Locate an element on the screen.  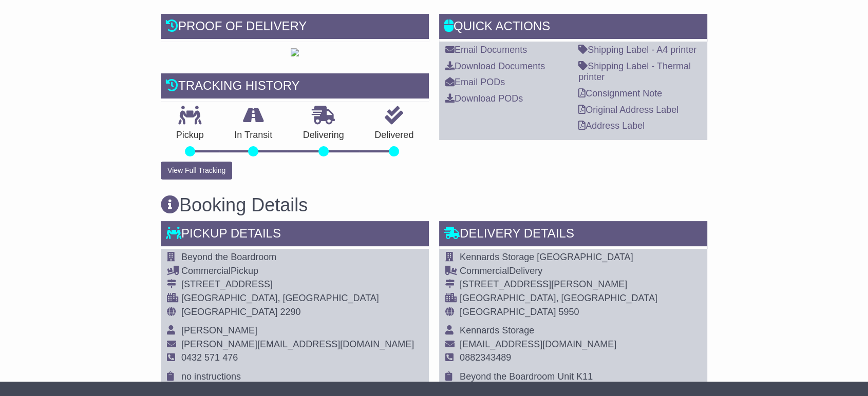
a: Original Address Label is located at coordinates (628, 110).